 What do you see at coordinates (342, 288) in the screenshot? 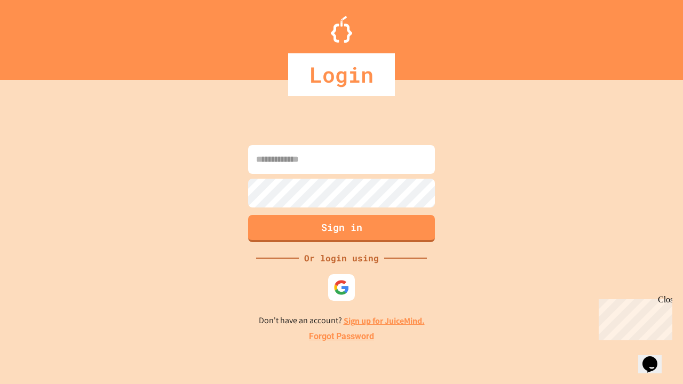
I see `img: google-icon.svg` at bounding box center [342, 288].